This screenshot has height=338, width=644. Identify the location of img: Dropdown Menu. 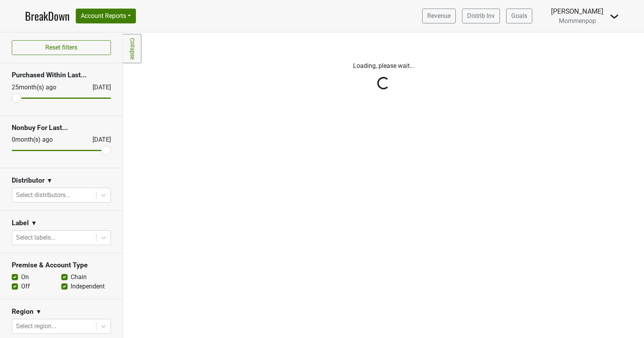
(614, 17).